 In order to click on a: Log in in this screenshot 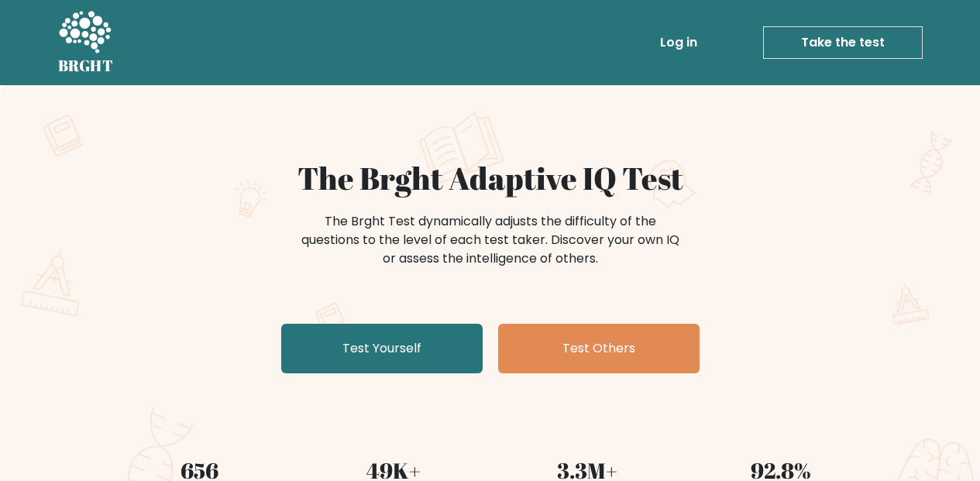, I will do `click(678, 42)`.